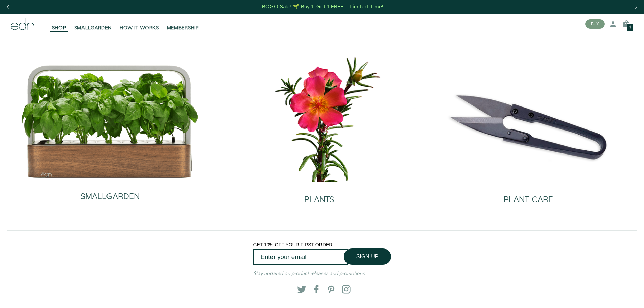 The image size is (644, 308). I want to click on span: 1, so click(630, 28).